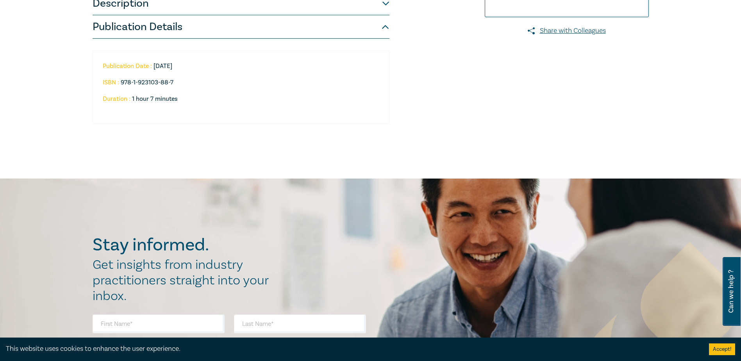  I want to click on li: 978-1-923103-88-7, so click(236, 82).